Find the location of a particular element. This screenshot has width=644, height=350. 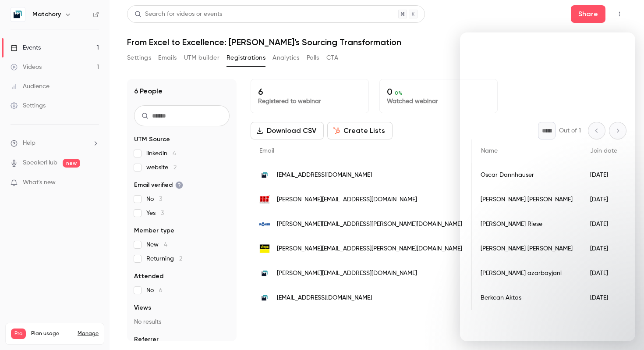

h6: Matchory is located at coordinates (46, 15).